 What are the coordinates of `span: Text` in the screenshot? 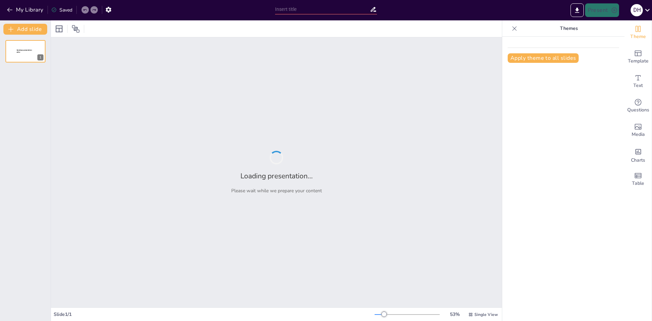 It's located at (638, 86).